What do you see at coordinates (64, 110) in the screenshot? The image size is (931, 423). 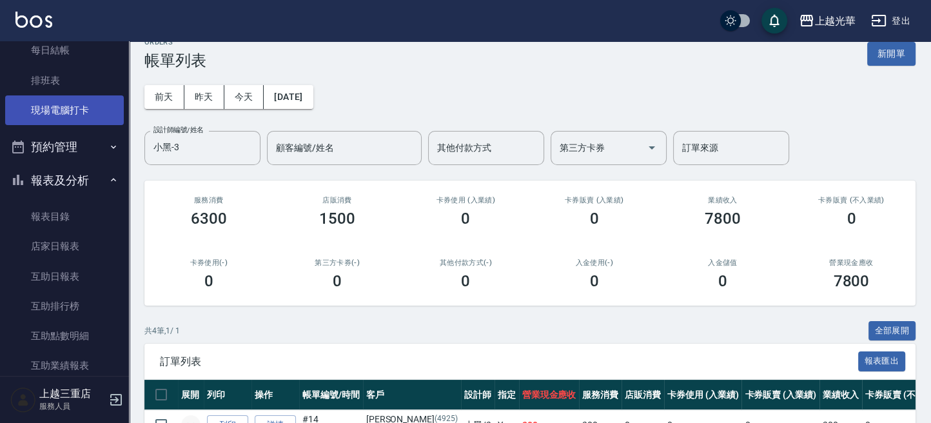 I see `a: 現場電腦打卡` at bounding box center [64, 110].